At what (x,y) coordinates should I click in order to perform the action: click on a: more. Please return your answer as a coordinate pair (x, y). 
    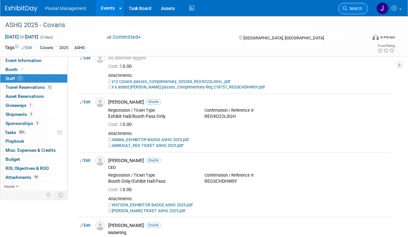
    Looking at the image, I should click on (34, 186).